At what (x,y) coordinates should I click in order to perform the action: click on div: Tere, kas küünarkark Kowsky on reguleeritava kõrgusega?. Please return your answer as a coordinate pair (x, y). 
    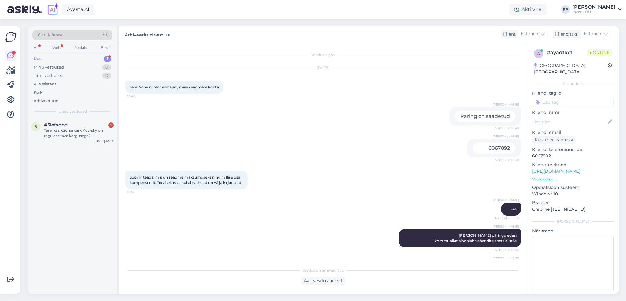
    Looking at the image, I should click on (79, 133).